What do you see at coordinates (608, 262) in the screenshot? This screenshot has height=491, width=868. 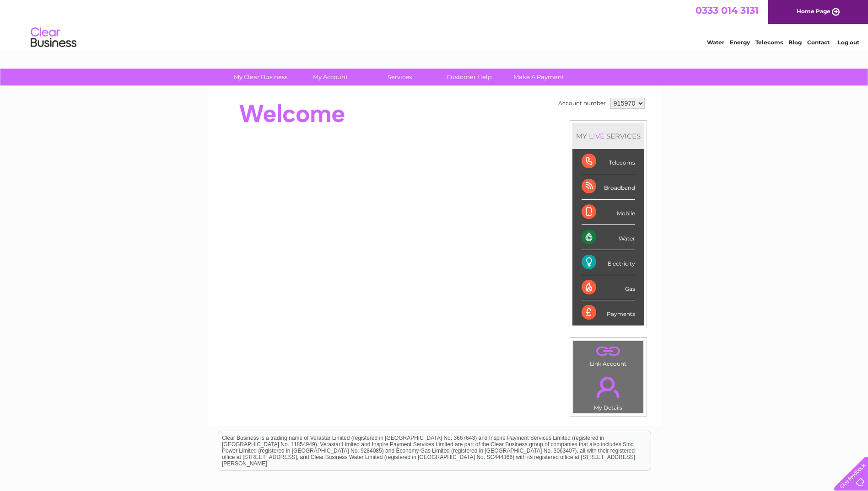 I see `div: Electricity` at bounding box center [608, 262].